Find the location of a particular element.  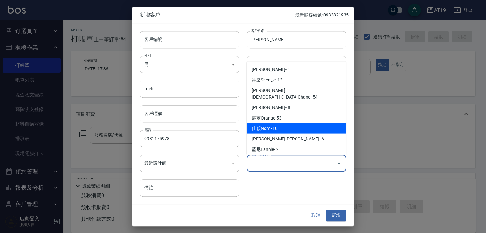

li: 藍尼Lannie- 2 is located at coordinates (297, 149).